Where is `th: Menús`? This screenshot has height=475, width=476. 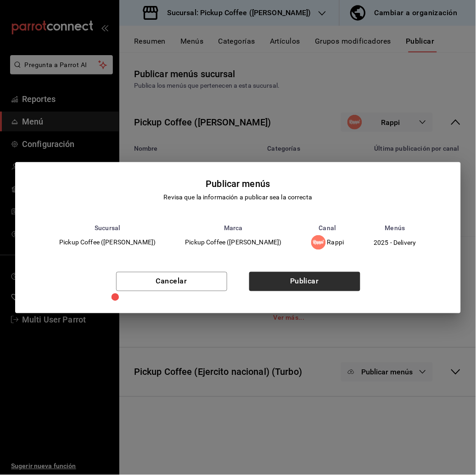
th: Menús is located at coordinates (395, 228).